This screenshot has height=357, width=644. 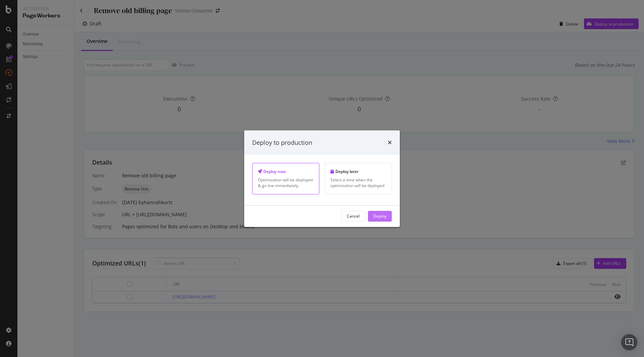 I want to click on div: Open Intercom Messenger, so click(x=630, y=342).